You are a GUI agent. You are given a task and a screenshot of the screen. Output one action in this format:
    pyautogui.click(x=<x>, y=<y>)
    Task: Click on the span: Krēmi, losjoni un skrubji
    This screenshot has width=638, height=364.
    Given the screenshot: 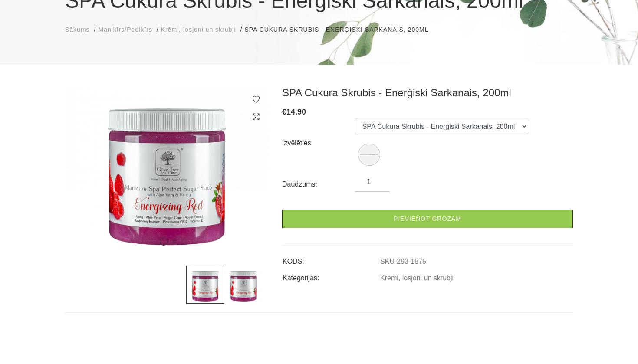 What is the action you would take?
    pyautogui.click(x=198, y=29)
    